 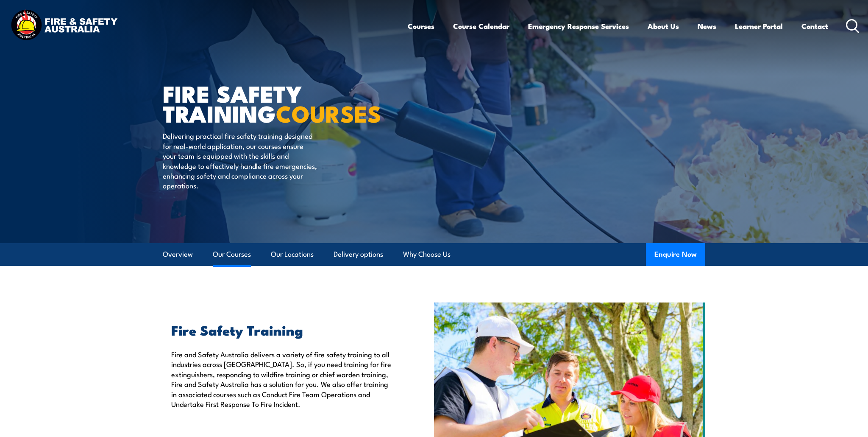 What do you see at coordinates (481, 26) in the screenshot?
I see `a: Course Calendar` at bounding box center [481, 26].